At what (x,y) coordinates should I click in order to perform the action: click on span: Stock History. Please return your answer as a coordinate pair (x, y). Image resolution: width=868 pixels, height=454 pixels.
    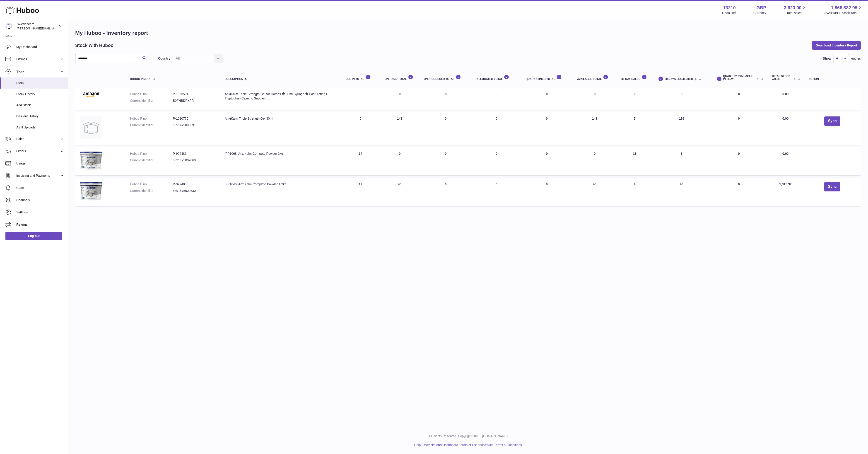
    Looking at the image, I should click on (40, 94).